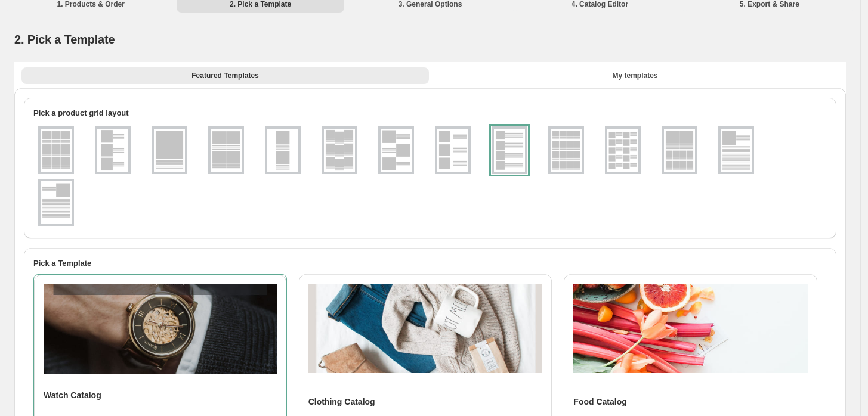 The image size is (868, 416). I want to click on span: 2. Pick a Template, so click(65, 39).